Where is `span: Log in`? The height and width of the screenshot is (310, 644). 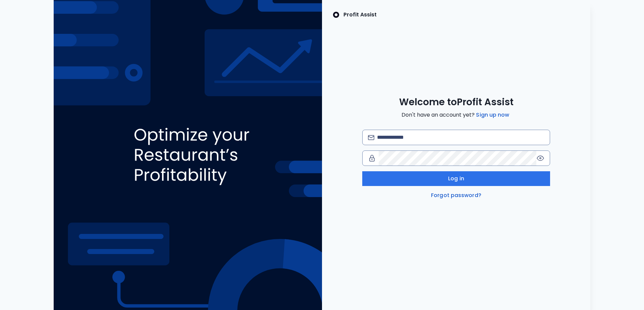 span: Log in is located at coordinates (456, 179).